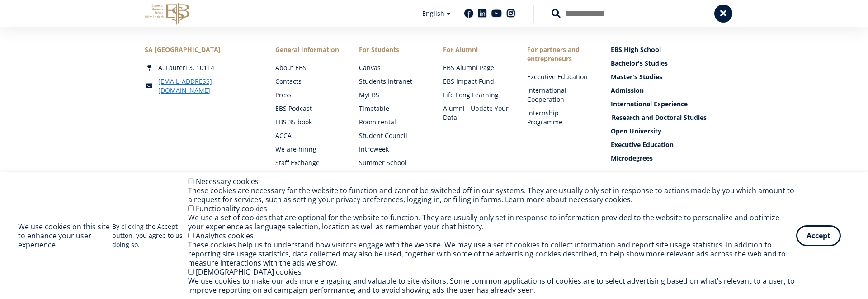 Image resolution: width=868 pixels, height=299 pixels. I want to click on a: Summer School, so click(392, 163).